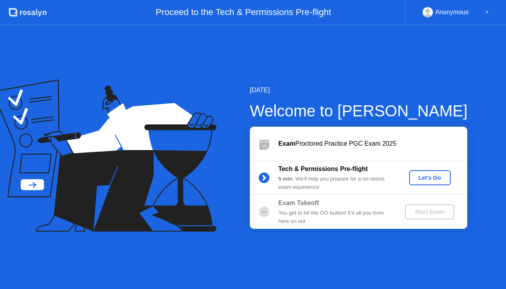  I want to click on div: Start Exam, so click(429, 212).